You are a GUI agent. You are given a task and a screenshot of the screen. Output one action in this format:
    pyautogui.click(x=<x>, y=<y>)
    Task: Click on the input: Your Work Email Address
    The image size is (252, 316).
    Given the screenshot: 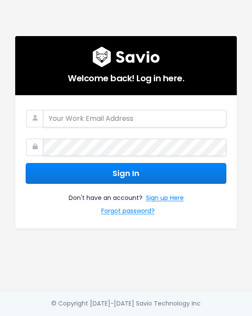 What is the action you would take?
    pyautogui.click(x=135, y=119)
    